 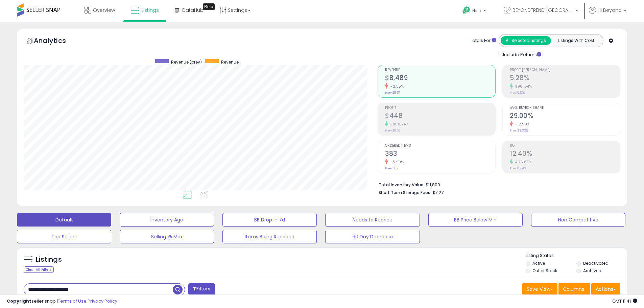 I want to click on h2: 5.28%, so click(x=565, y=78).